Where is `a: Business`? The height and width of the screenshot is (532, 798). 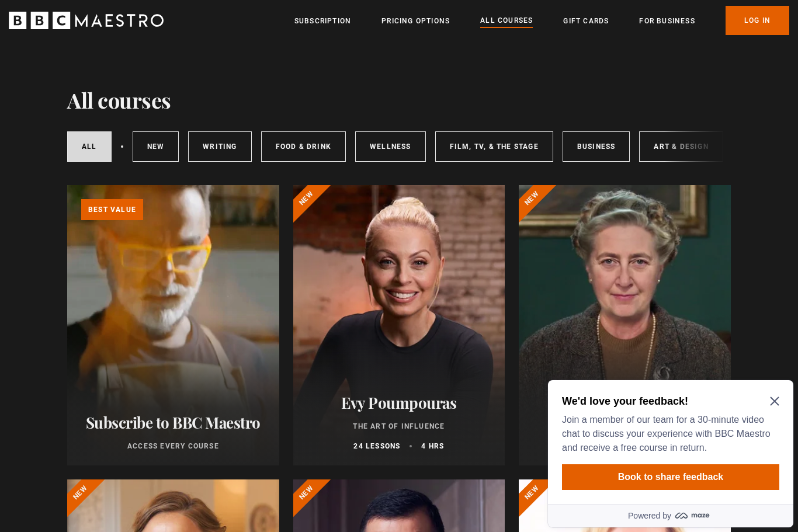 a: Business is located at coordinates (596, 147).